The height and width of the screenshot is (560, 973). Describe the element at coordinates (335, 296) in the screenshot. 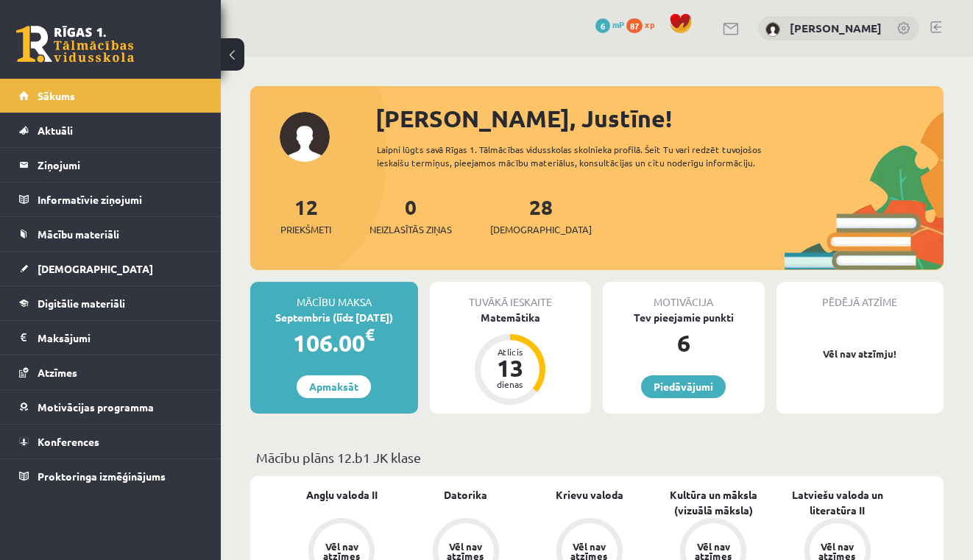

I see `div: Mācību maksa` at that location.